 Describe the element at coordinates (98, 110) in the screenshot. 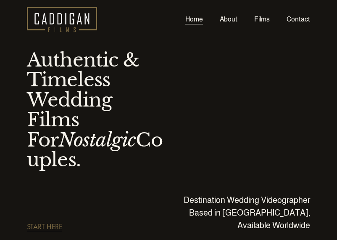

I see `h1: Authentic & Timeless Wedding Films For Couples.` at that location.